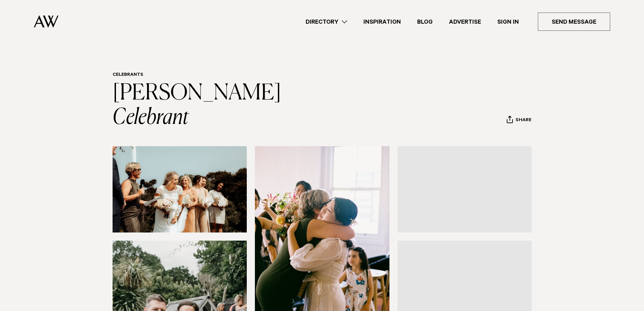 The width and height of the screenshot is (644, 311). What do you see at coordinates (574, 21) in the screenshot?
I see `a: Send Message` at bounding box center [574, 21].